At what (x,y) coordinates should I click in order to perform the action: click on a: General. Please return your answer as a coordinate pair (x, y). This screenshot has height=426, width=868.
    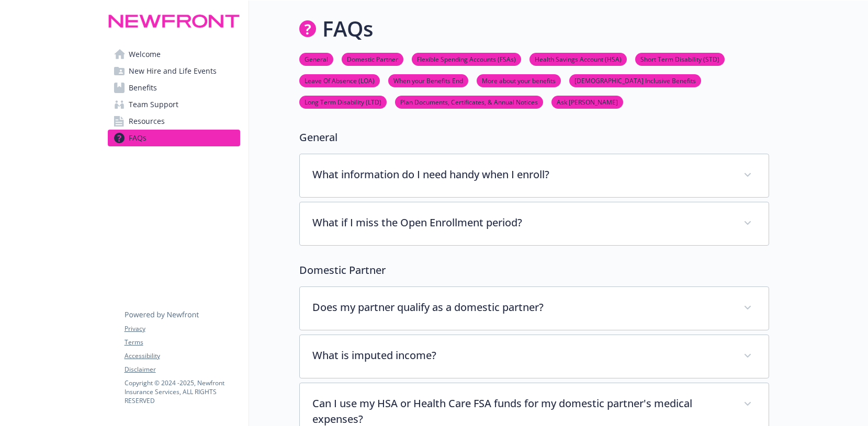
    Looking at the image, I should click on (316, 59).